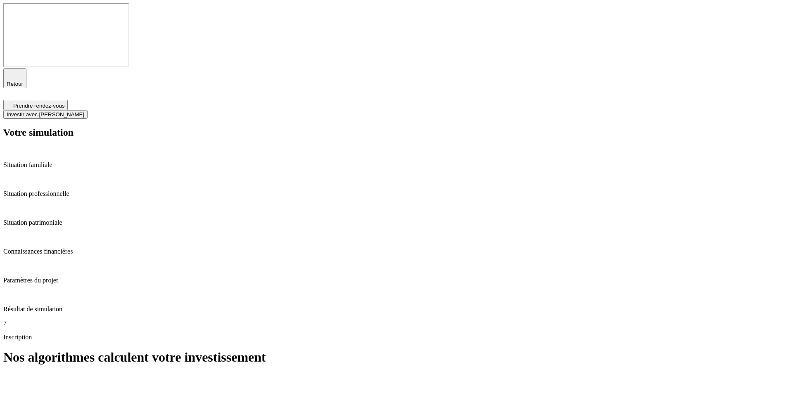 Image resolution: width=793 pixels, height=395 pixels. What do you see at coordinates (396, 338) in the screenshot?
I see `p: Inscription` at bounding box center [396, 338].